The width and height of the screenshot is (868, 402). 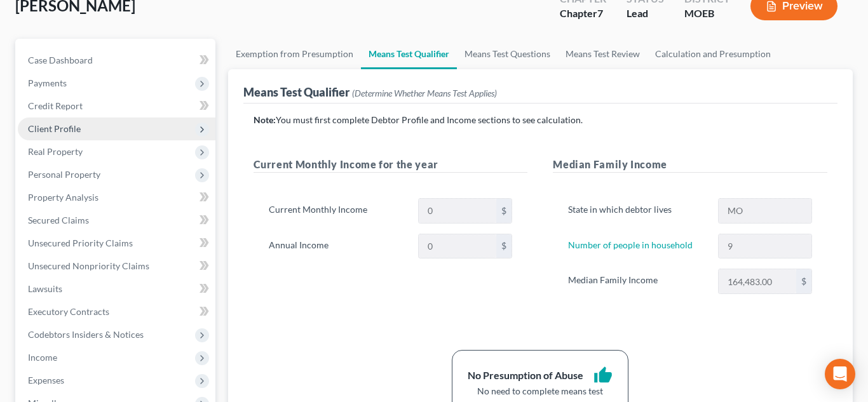 I want to click on span: Unsecured Nonpriority Claims, so click(x=88, y=266).